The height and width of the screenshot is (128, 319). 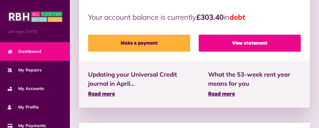 I want to click on a: What the 53-week rent year means for you Read more, so click(x=255, y=84).